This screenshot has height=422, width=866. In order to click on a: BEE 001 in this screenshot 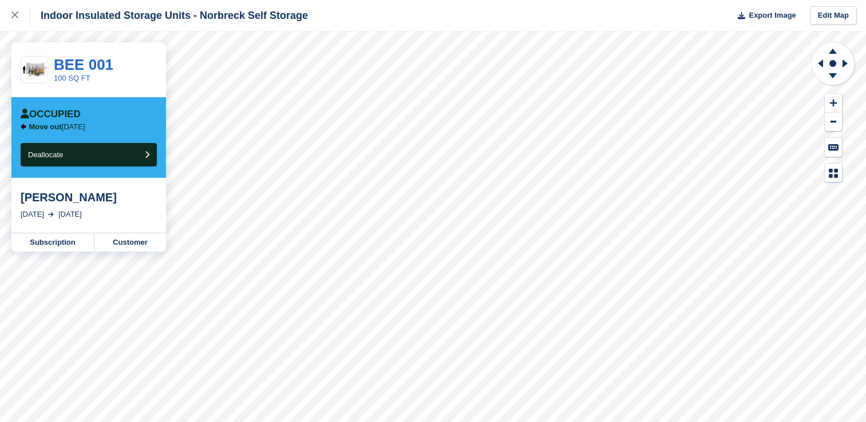, I will do `click(84, 65)`.